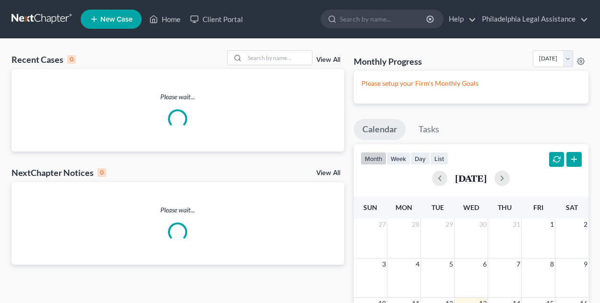 Image resolution: width=600 pixels, height=303 pixels. I want to click on a: Calendar, so click(380, 130).